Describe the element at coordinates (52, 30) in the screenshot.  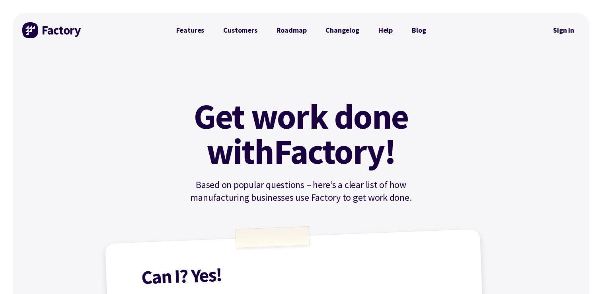
I see `img: Factory` at that location.